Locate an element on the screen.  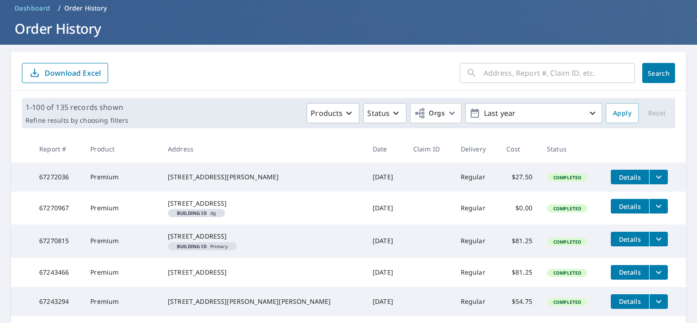
nav: breadcrumb is located at coordinates (349, 8).